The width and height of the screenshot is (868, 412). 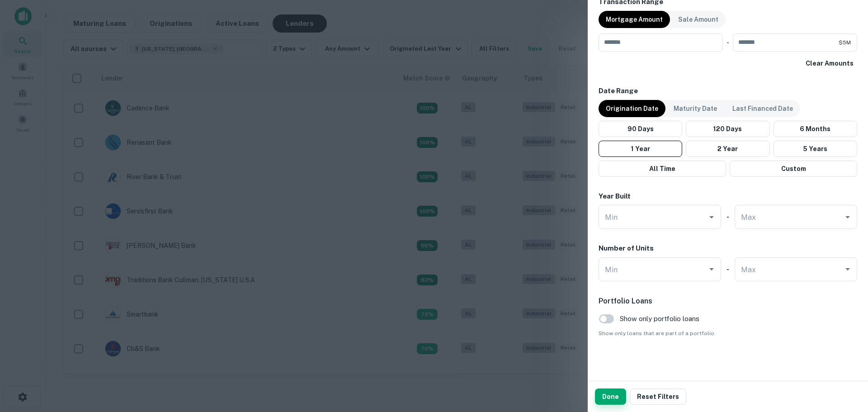 What do you see at coordinates (658, 397) in the screenshot?
I see `button: Reset Filters` at bounding box center [658, 397].